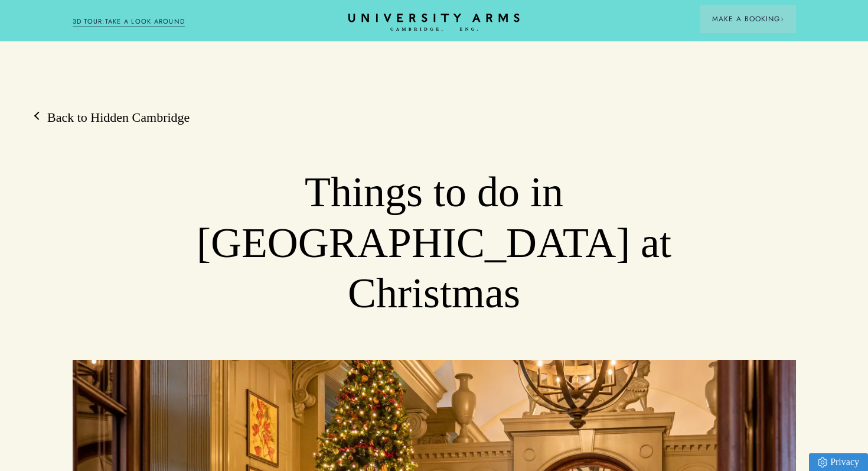 Image resolution: width=868 pixels, height=471 pixels. Describe the element at coordinates (112, 118) in the screenshot. I see `a: Back to Hidden Cambridge` at that location.